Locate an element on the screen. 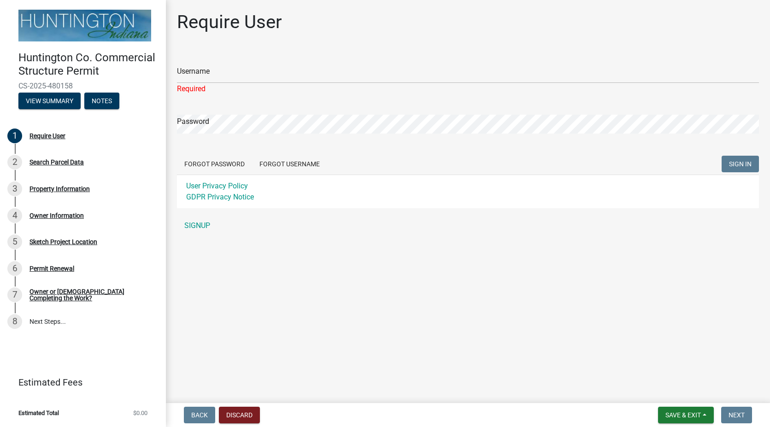  div: Require User is located at coordinates (47, 136).